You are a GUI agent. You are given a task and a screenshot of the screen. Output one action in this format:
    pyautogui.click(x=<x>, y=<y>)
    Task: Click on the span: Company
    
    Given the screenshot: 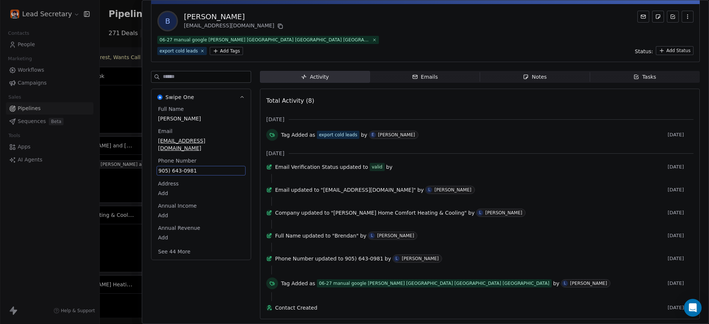 What is the action you would take?
    pyautogui.click(x=287, y=213)
    